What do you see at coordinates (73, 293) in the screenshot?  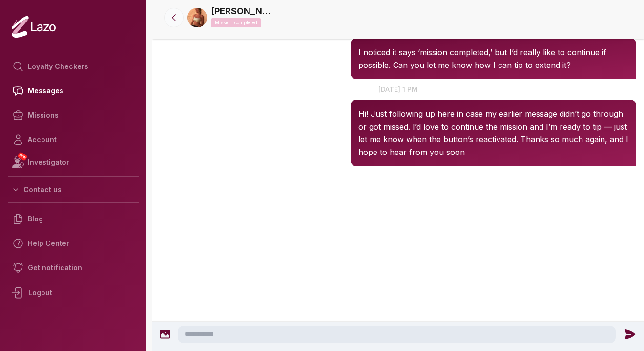 I see `div: Logout` at bounding box center [73, 293].